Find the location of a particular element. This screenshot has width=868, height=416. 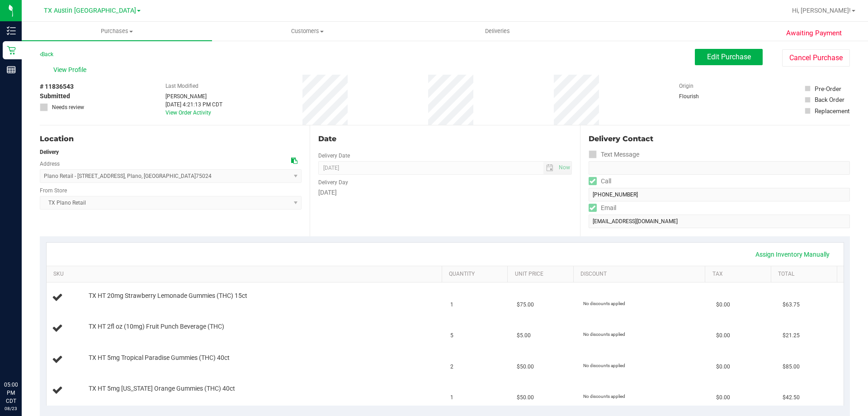

a: Assign Inventory Manually is located at coordinates (793, 254).